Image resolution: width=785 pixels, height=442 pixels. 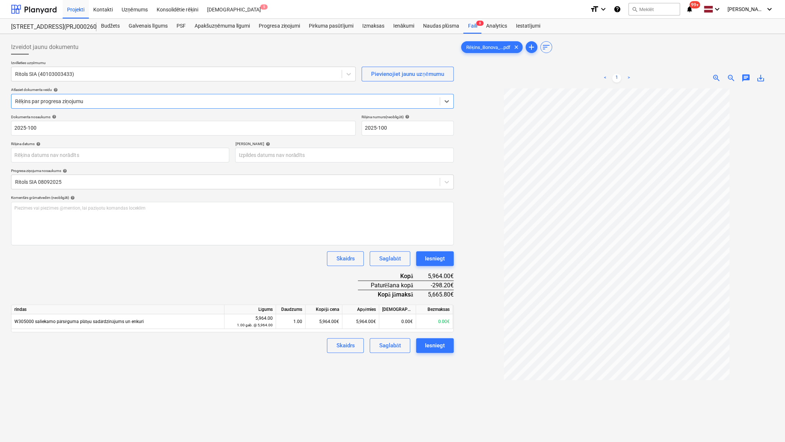 What do you see at coordinates (408, 117) in the screenshot?
I see `div: Rēķina numurs (neobligāti)` at bounding box center [408, 117].